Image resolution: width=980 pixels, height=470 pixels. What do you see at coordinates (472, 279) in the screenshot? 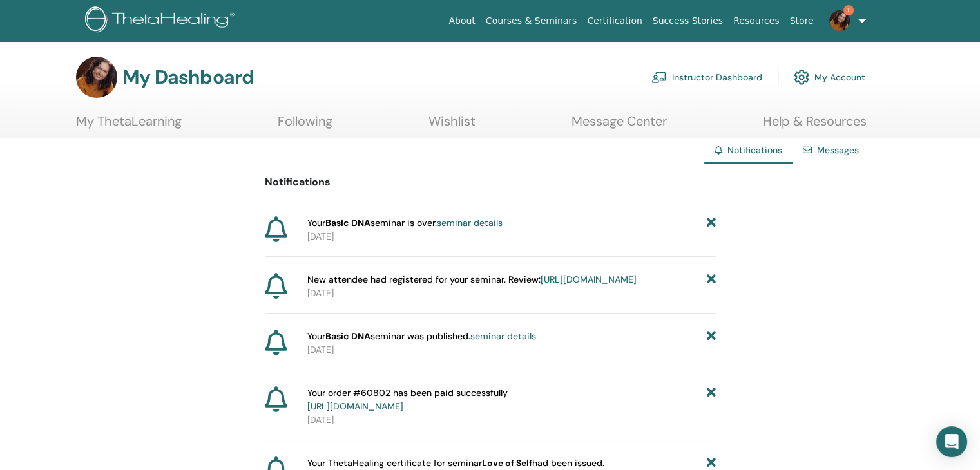
I see `span: New attendee had registered for your seminar. Review:` at bounding box center [472, 279].